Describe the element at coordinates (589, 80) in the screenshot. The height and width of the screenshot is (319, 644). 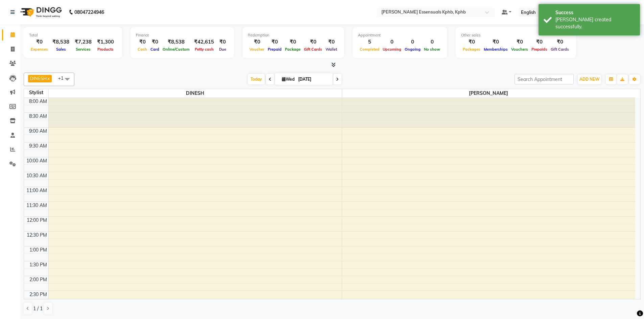
I see `button: ADD NEW` at that location.